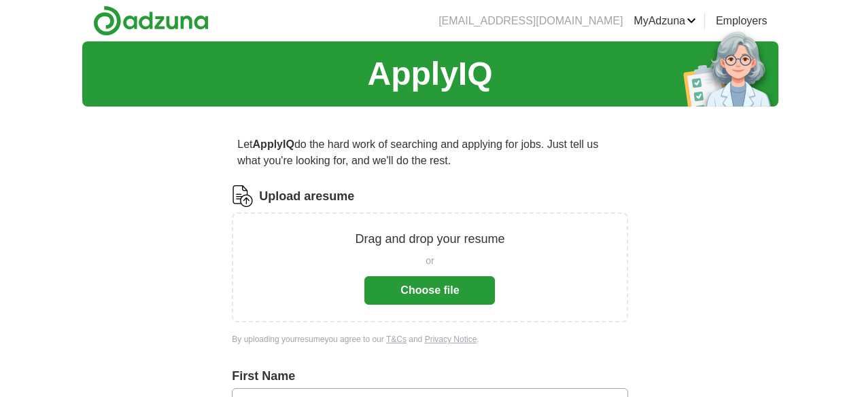  Describe the element at coordinates (243, 196) in the screenshot. I see `img: CV Icon` at that location.